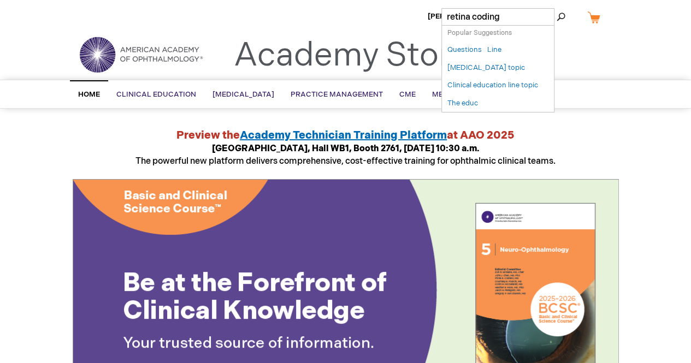 This screenshot has height=363, width=691. Describe the element at coordinates (345, 136) in the screenshot. I see `strong: Preview the at AAO 2025` at that location.